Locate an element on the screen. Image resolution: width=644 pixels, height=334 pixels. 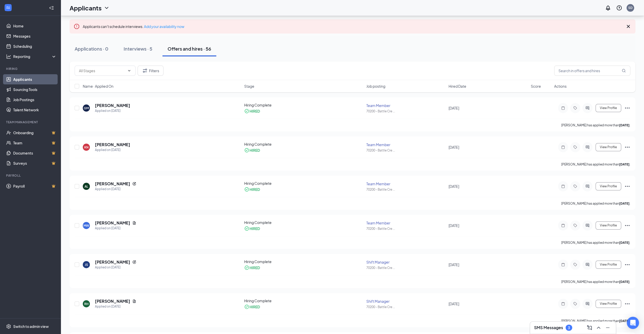
div: GM is located at coordinates (86, 108).